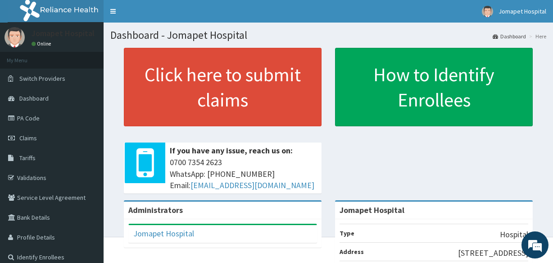 Image resolution: width=553 pixels, height=263 pixels. Describe the element at coordinates (164, 233) in the screenshot. I see `a: Jomapet Hospital` at that location.